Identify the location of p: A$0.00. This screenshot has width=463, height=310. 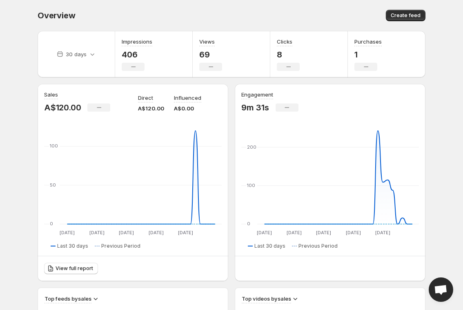
(187, 108).